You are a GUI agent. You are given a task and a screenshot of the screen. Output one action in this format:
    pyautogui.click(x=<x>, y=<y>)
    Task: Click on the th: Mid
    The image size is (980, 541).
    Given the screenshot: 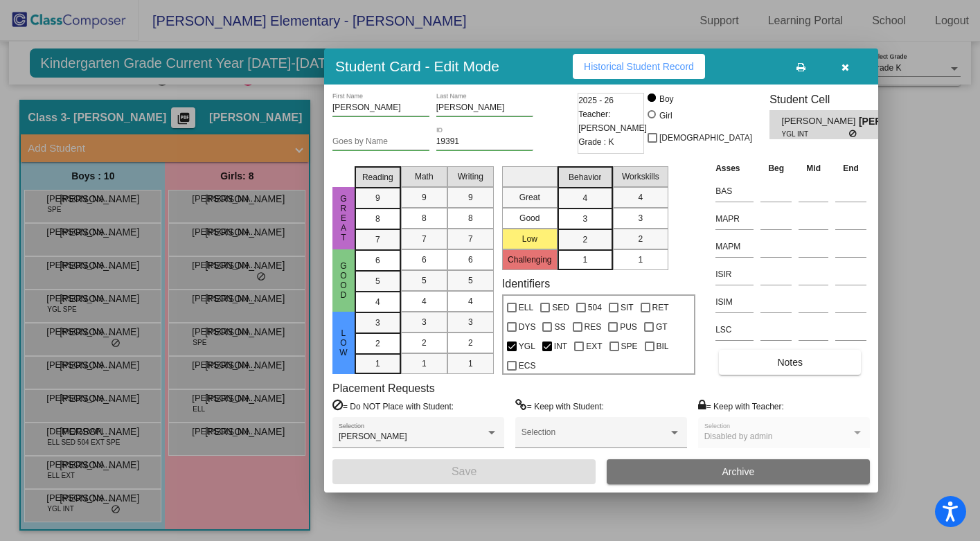 What is the action you would take?
    pyautogui.click(x=813, y=169)
    